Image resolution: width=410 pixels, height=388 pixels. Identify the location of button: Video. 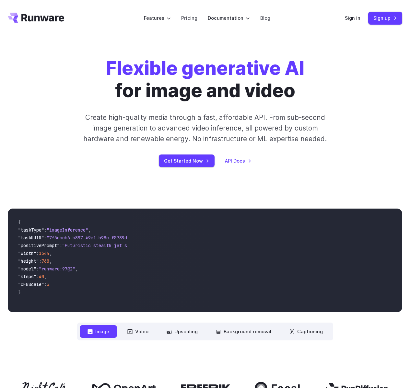
(138, 331).